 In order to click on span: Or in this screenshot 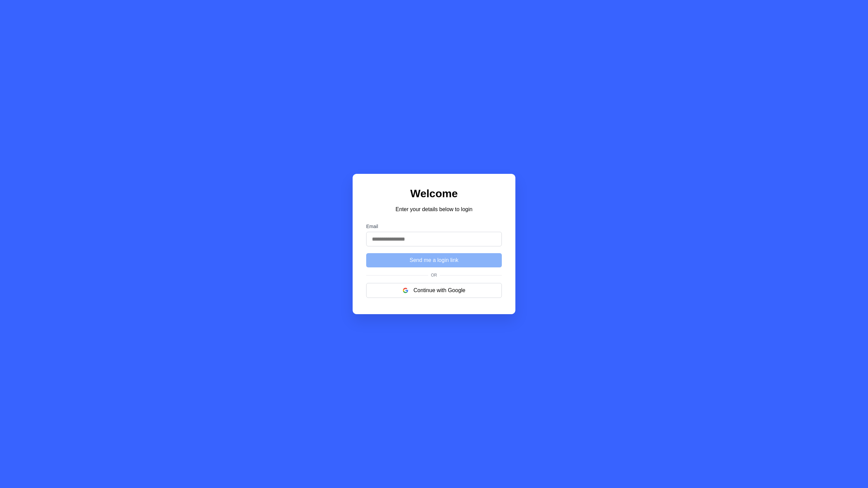, I will do `click(434, 275)`.